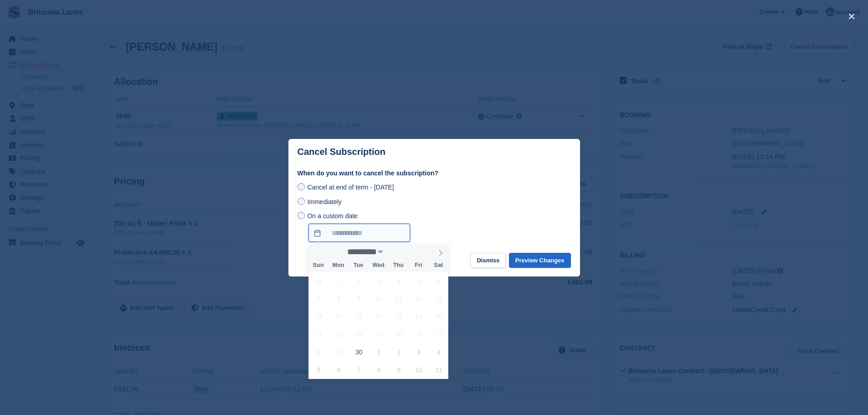 This screenshot has height=415, width=868. Describe the element at coordinates (419, 298) in the screenshot. I see `span: September 12, 2025` at that location.